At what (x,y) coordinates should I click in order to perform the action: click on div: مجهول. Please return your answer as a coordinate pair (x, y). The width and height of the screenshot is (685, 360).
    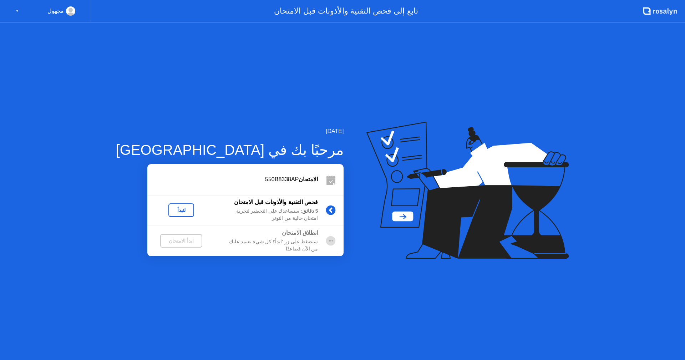
    Looking at the image, I should click on (56, 11).